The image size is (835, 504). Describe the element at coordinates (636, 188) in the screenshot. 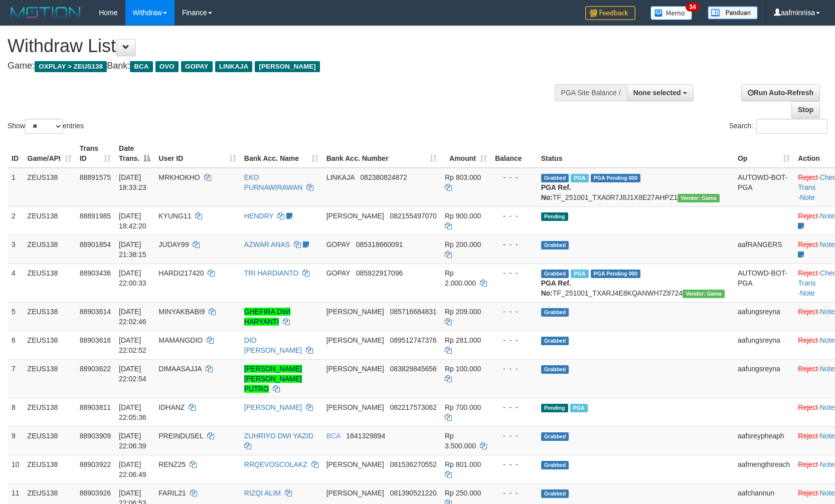

I see `td: TF_251001_TXA0R7J8J1X8E27AHPZ1` at that location.